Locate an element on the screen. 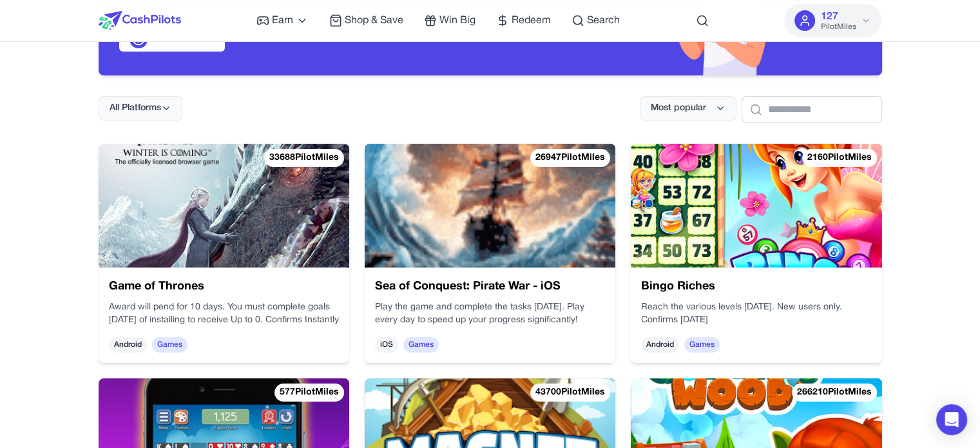 The width and height of the screenshot is (980, 448). img: CashPilots Logo is located at coordinates (140, 21).